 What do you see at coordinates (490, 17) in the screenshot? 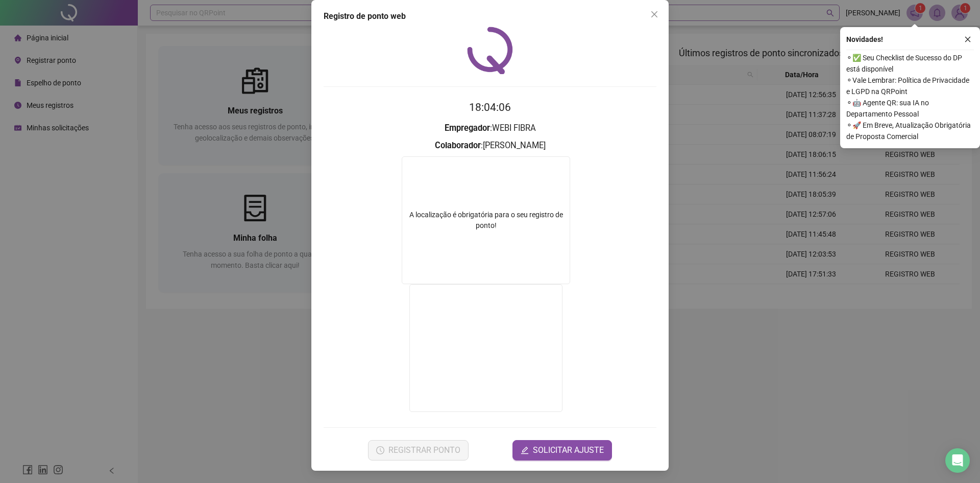
I see `div: Registro de ponto web` at bounding box center [490, 17].